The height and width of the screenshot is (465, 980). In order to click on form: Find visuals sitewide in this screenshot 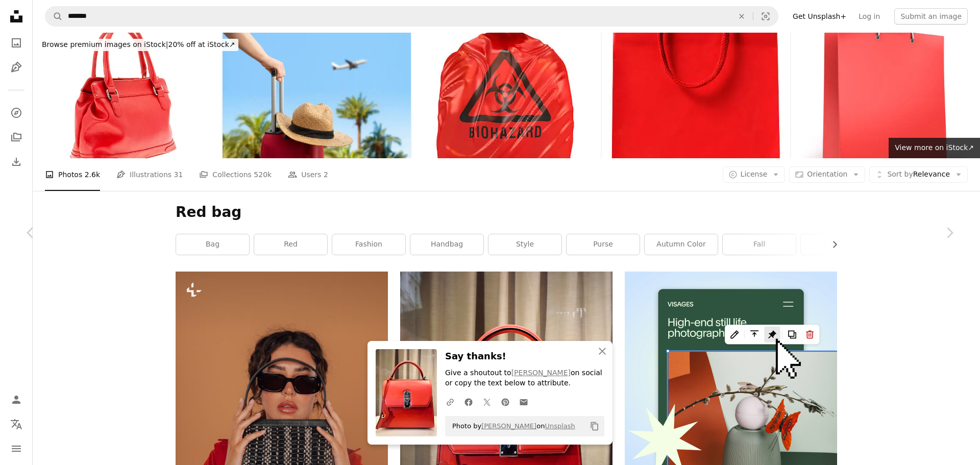, I will do `click(411, 17)`.